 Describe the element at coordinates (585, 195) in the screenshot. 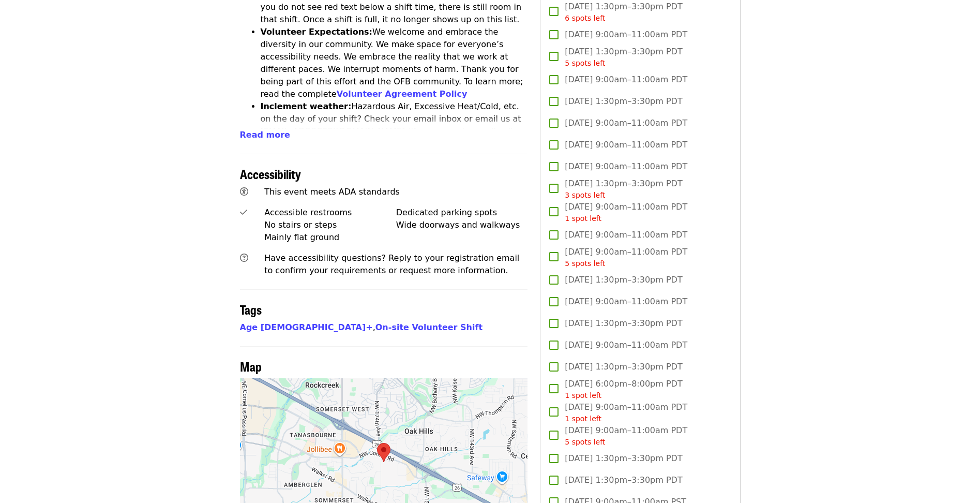

I see `span: 3 spots left` at that location.